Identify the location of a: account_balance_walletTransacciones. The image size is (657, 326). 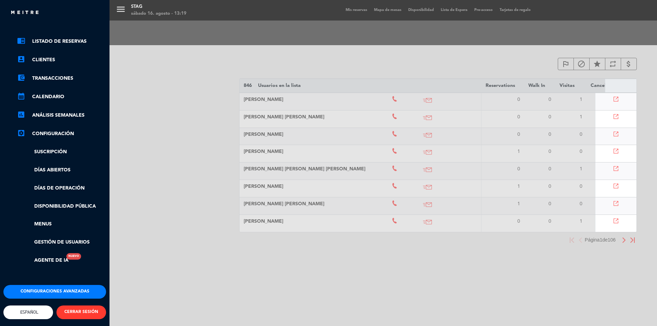
(62, 78).